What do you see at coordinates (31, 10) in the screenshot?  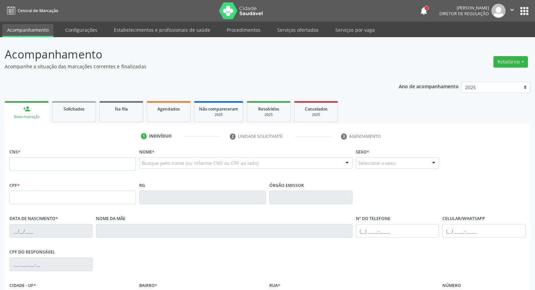 I see `a: Central de Marcação` at bounding box center [31, 10].